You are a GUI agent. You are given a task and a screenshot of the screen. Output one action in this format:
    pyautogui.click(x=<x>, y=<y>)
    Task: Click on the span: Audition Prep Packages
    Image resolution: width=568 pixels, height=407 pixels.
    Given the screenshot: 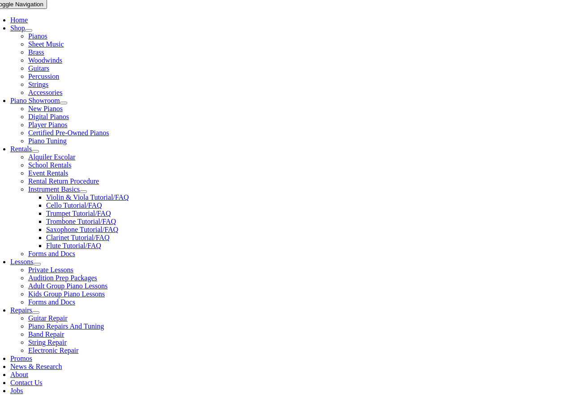 What is the action you would take?
    pyautogui.click(x=63, y=278)
    